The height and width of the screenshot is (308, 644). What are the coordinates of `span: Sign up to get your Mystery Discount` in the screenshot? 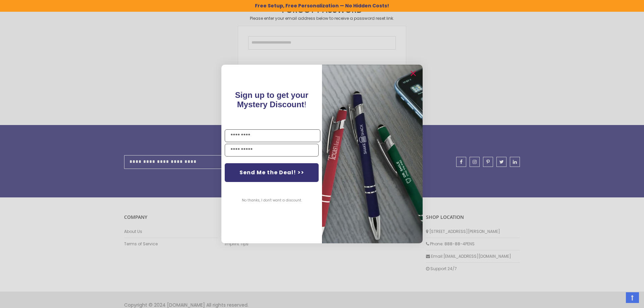 It's located at (272, 100).